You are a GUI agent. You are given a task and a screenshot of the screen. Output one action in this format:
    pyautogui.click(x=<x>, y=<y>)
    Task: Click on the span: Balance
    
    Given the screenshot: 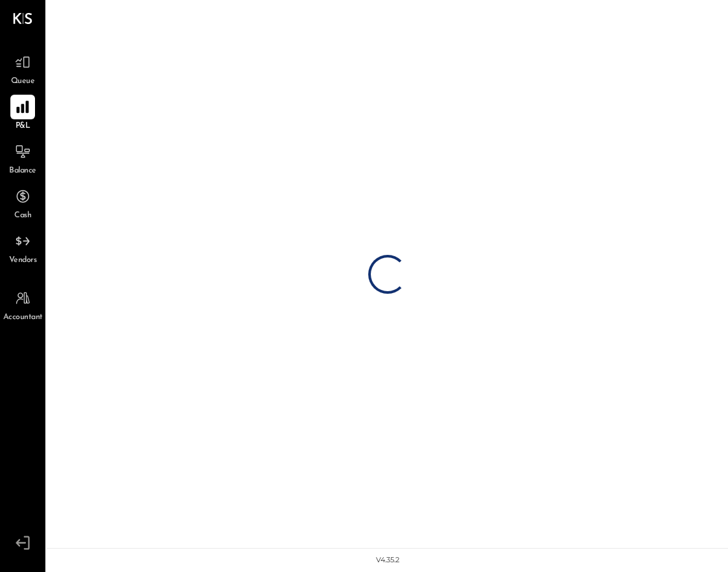 What is the action you would take?
    pyautogui.click(x=23, y=171)
    